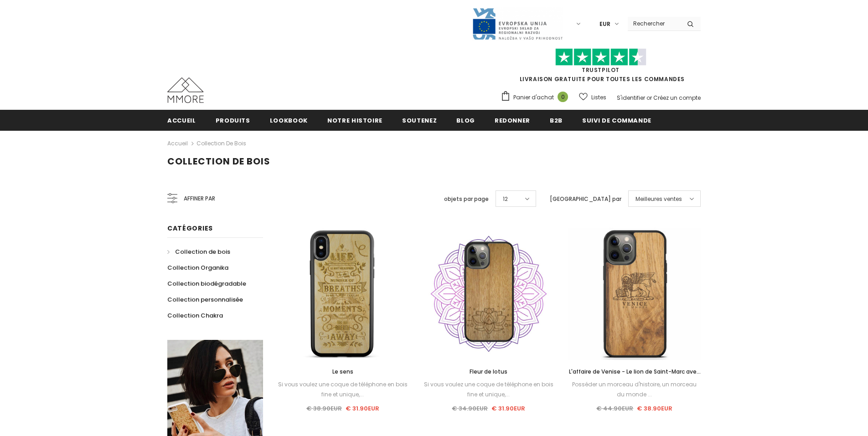  Describe the element at coordinates (489, 372) in the screenshot. I see `a: Fleur de lotus` at that location.